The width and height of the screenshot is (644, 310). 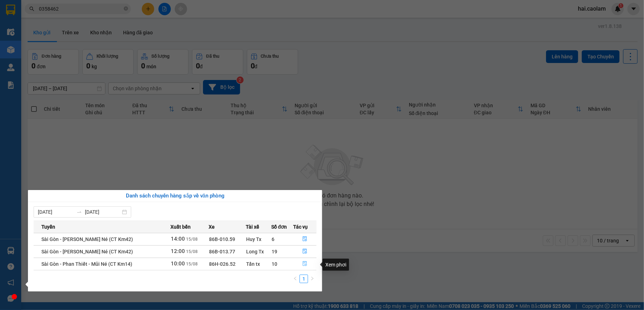 I want to click on span: Xuất bến, so click(x=181, y=227).